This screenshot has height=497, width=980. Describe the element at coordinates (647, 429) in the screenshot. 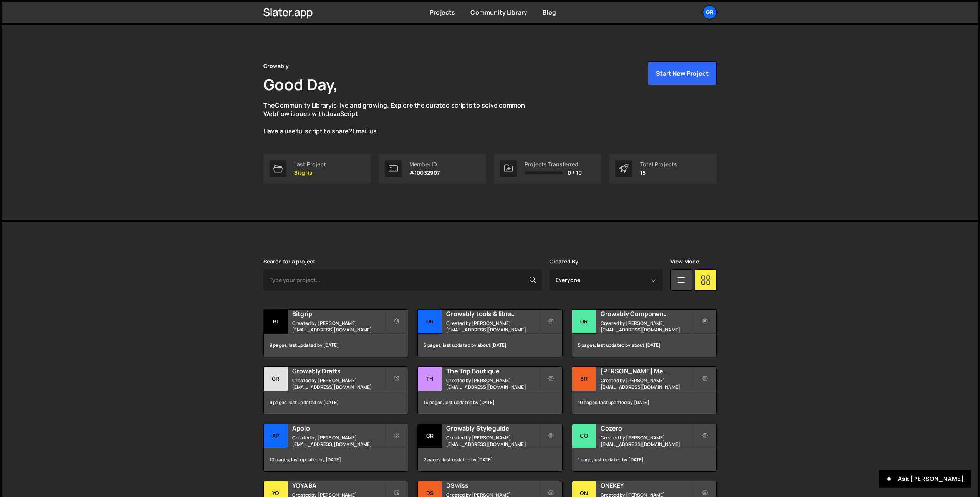

I see `h2: Cozero` at that location.